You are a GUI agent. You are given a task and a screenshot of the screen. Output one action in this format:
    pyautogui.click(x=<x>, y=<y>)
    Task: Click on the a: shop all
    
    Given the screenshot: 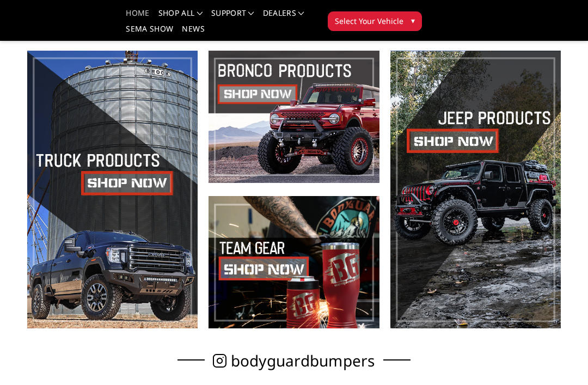 What is the action you would take?
    pyautogui.click(x=180, y=17)
    